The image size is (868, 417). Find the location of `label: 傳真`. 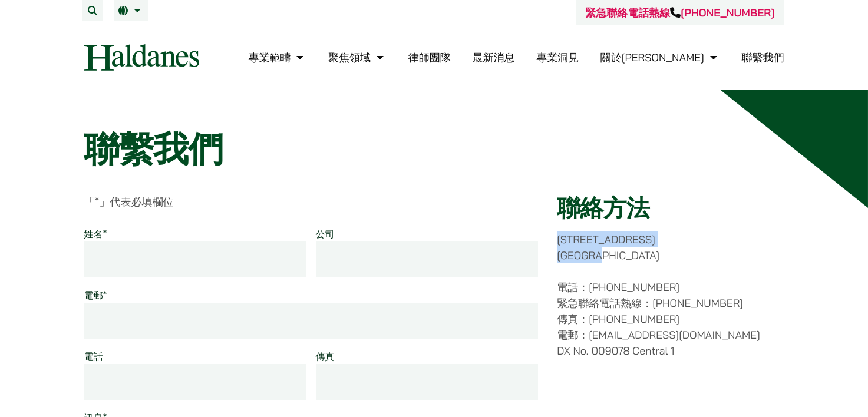

label: 傳真 is located at coordinates (325, 356).